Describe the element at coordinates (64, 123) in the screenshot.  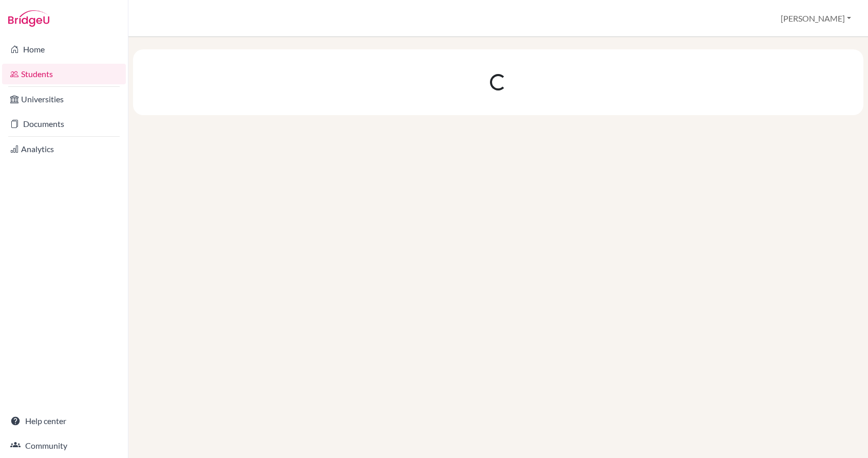
I see `a: Documents` at that location.